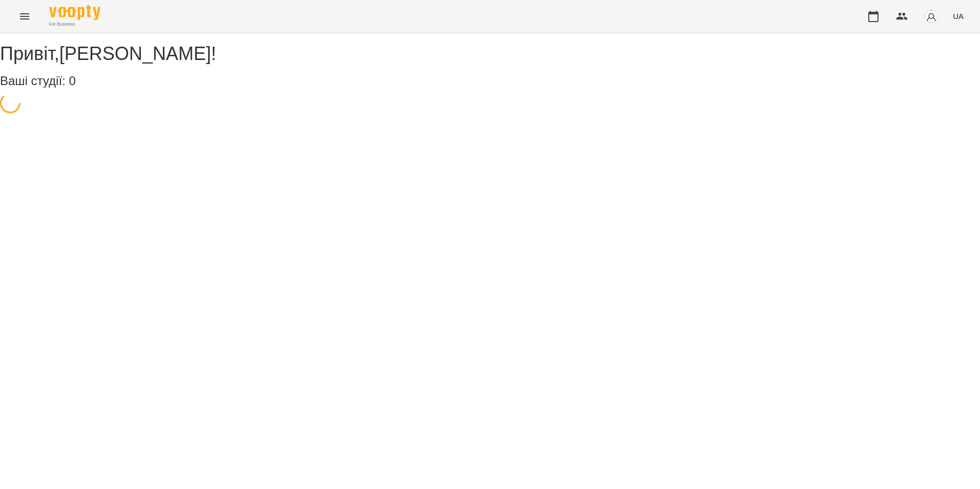  I want to click on span: 0, so click(72, 81).